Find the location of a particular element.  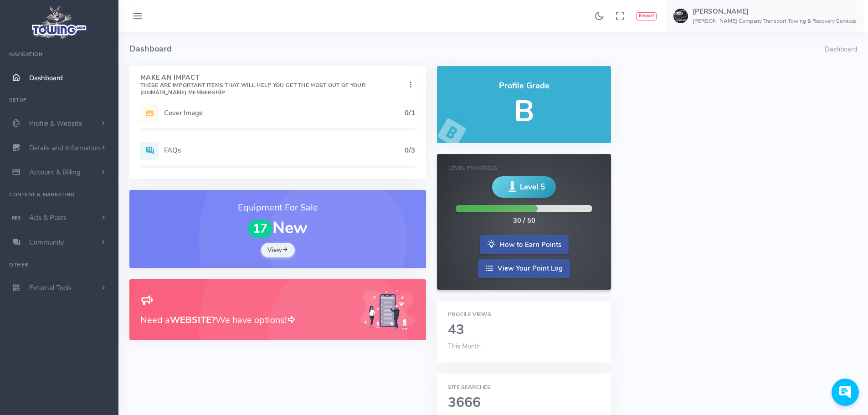

span: External Tools is located at coordinates (50, 288).